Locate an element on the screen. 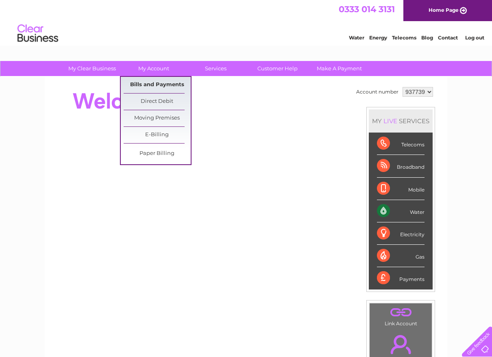  a: Paper Billing is located at coordinates (157, 154).